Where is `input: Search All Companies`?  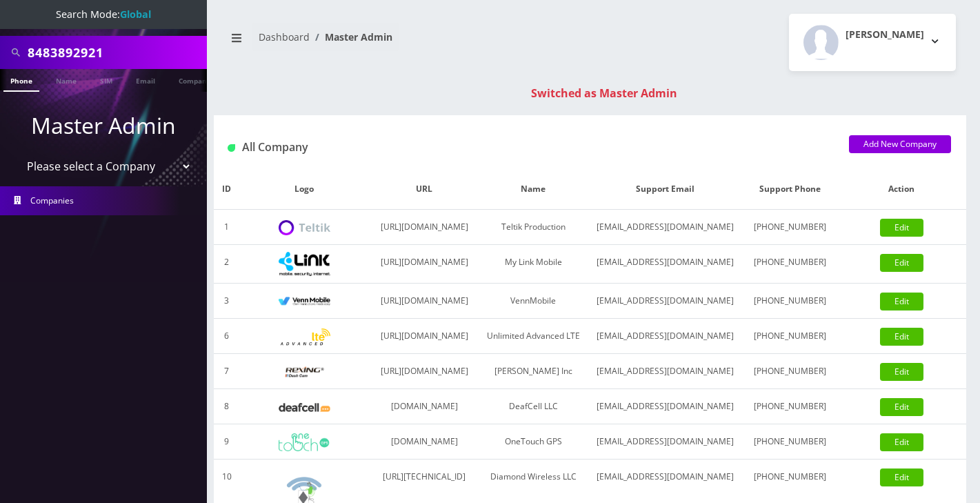 input: Search All Companies is located at coordinates (115, 53).